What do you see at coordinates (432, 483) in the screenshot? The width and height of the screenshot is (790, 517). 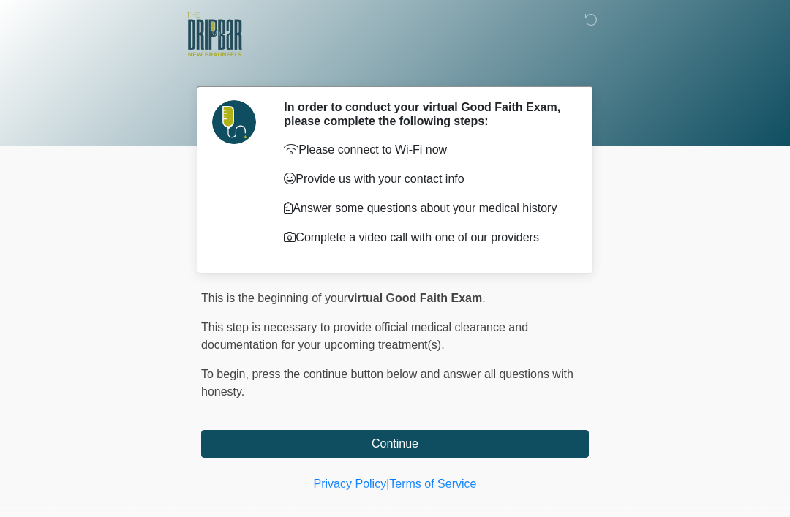 I see `a: Terms of Service` at bounding box center [432, 483].